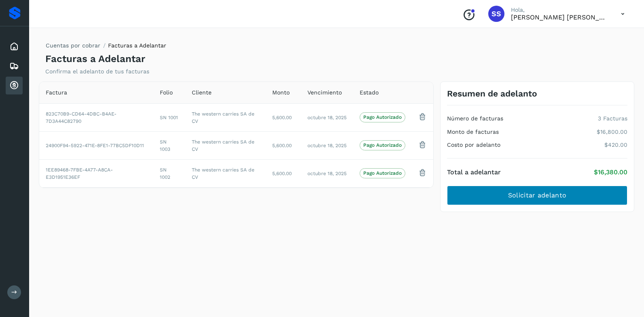 Image resolution: width=644 pixels, height=317 pixels. I want to click on h4: Facturas a Adelantar, so click(95, 58).